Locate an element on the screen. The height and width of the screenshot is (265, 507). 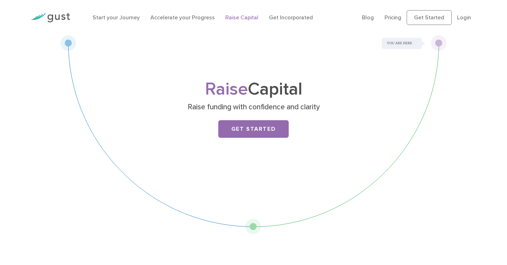
a: Accelerate your Progress is located at coordinates (182, 17).